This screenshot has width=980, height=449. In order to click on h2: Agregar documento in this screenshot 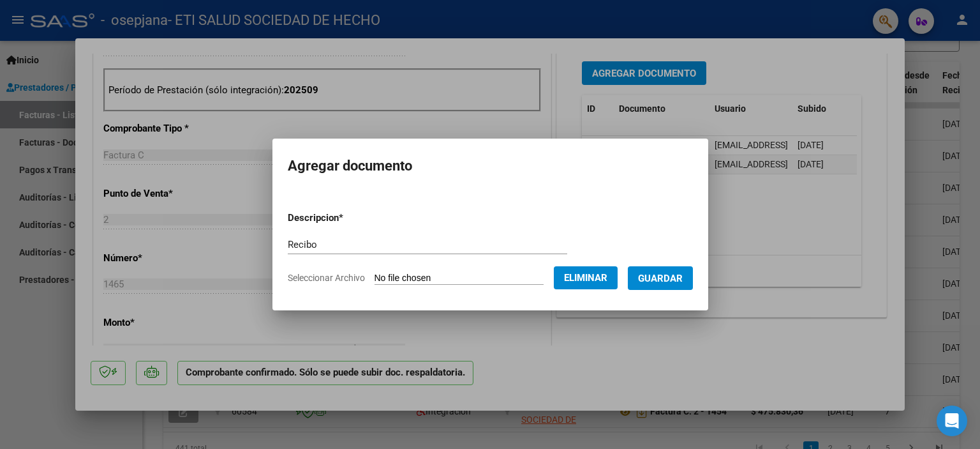, I will do `click(490, 166)`.